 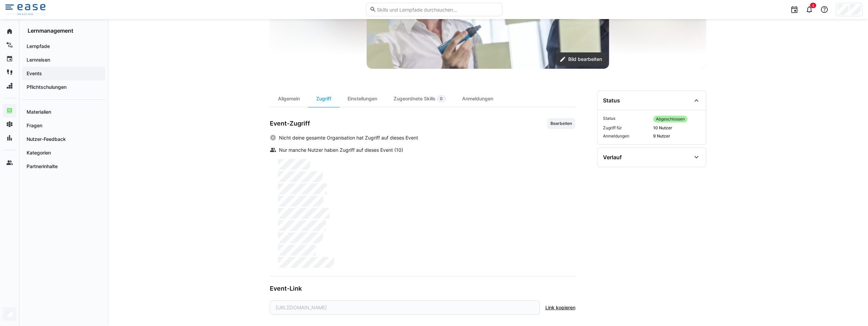 I want to click on span: Abgeschlossen, so click(x=670, y=119).